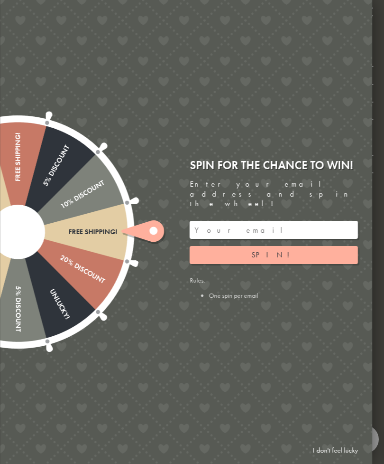 This screenshot has width=384, height=464. Describe the element at coordinates (274, 254) in the screenshot. I see `span: Spin!` at that location.